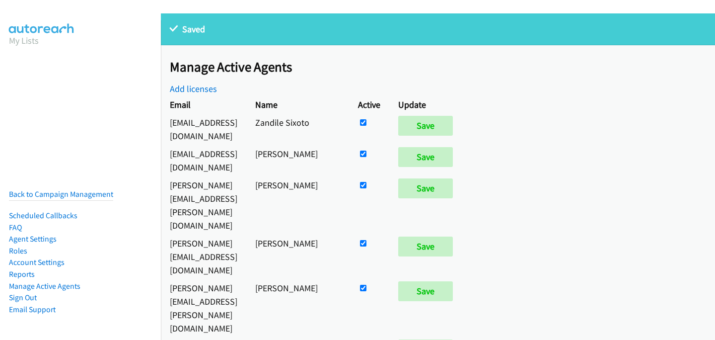 The image size is (715, 340). I want to click on a: Add licenses, so click(193, 88).